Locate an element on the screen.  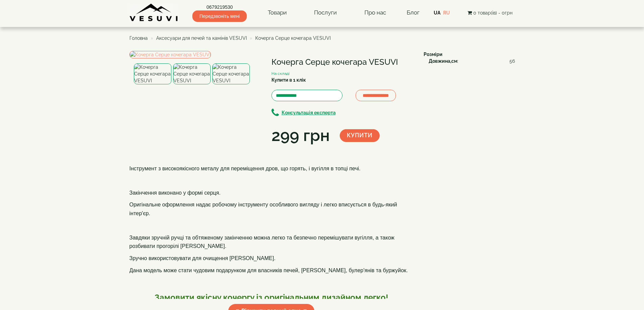
span: Аксесуари для печей та камінів VESUVI is located at coordinates (201, 38).